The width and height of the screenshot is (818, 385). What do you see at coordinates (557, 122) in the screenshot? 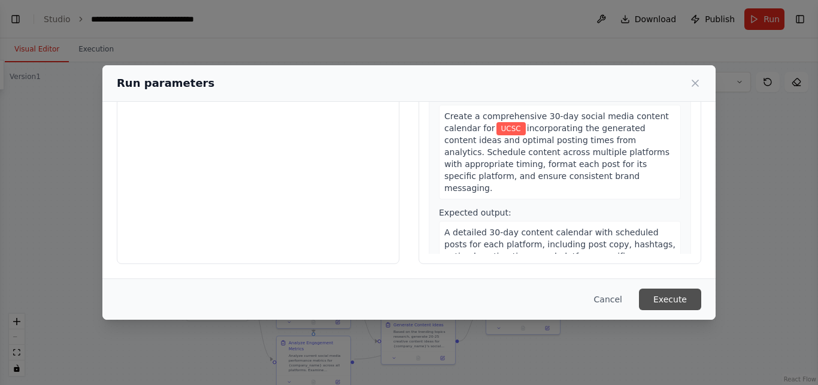
I see `span: Create a comprehensive 30-day social media content calendar for` at bounding box center [557, 122].